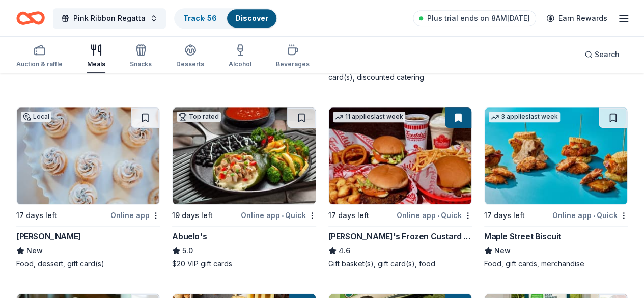 The height and width of the screenshot is (298, 644). Describe the element at coordinates (36, 117) in the screenshot. I see `div: Local` at that location.